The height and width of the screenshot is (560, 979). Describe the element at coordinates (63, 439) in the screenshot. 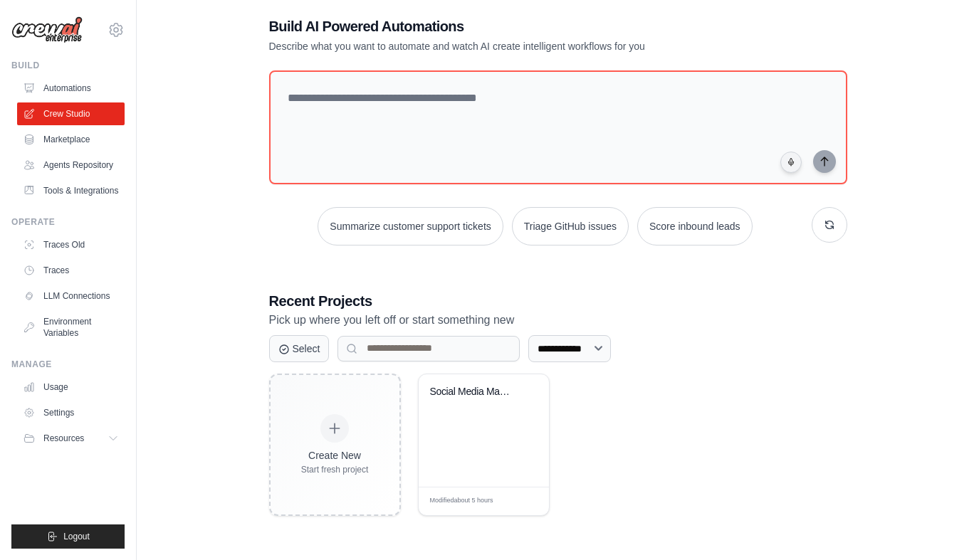

I see `span: Resources` at that location.